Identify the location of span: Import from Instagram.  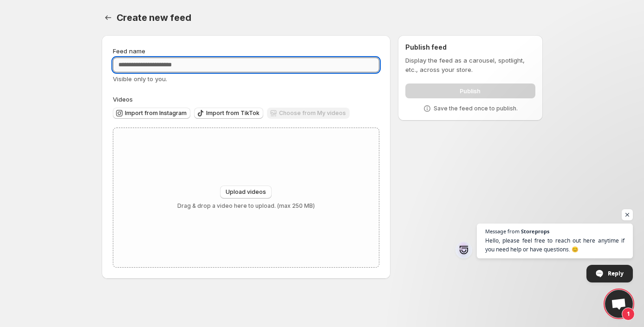
(155, 113).